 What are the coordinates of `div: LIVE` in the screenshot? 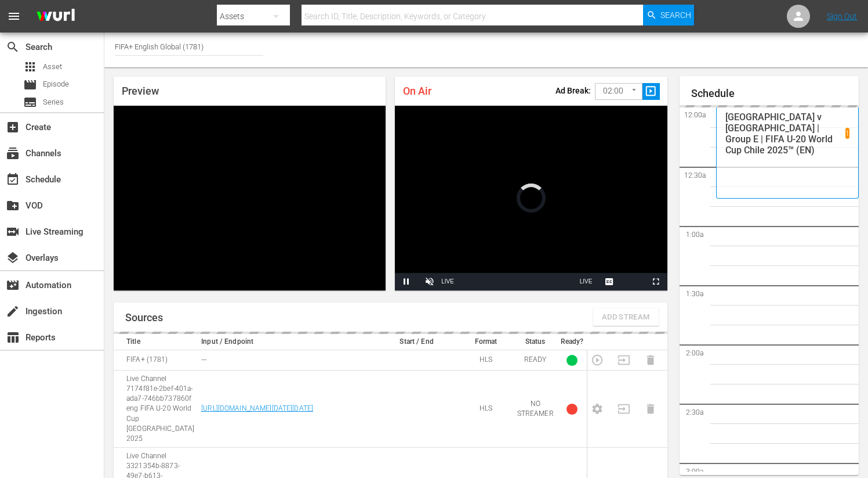 It's located at (447, 281).